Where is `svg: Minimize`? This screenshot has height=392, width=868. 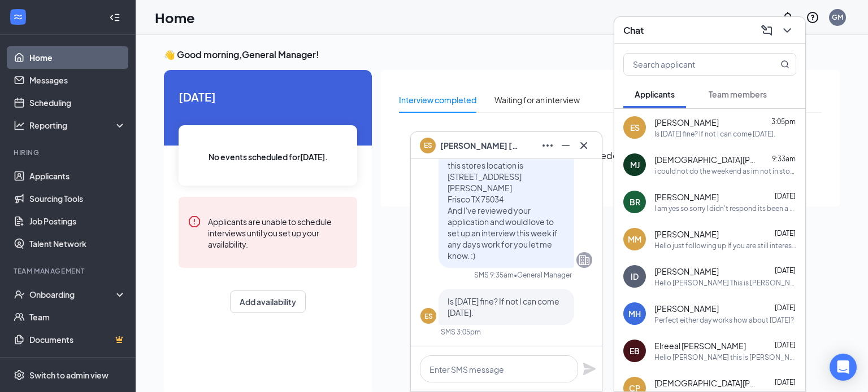
svg: Minimize is located at coordinates (566, 146).